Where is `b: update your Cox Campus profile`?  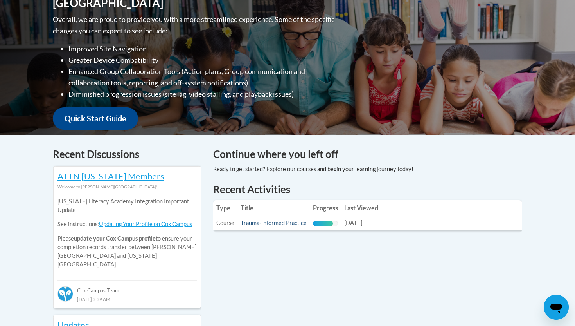
b: update your Cox Campus profile is located at coordinates (115, 238).